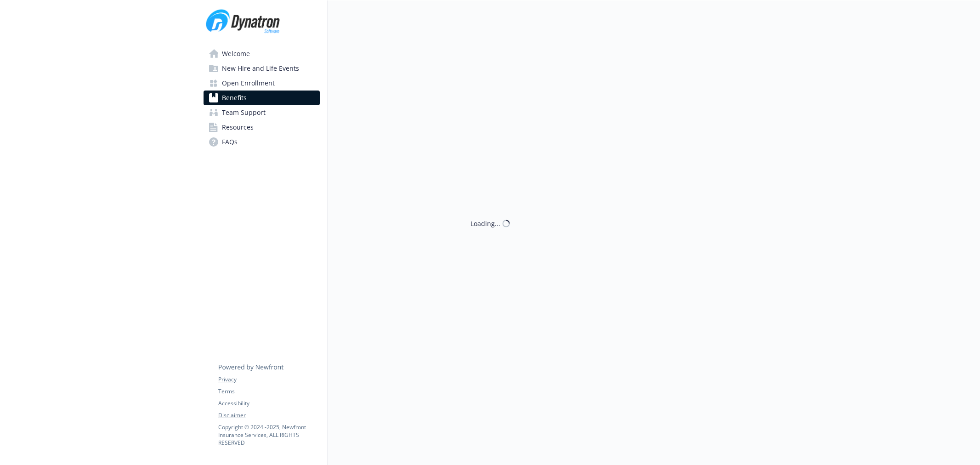  I want to click on span: Resources, so click(238, 127).